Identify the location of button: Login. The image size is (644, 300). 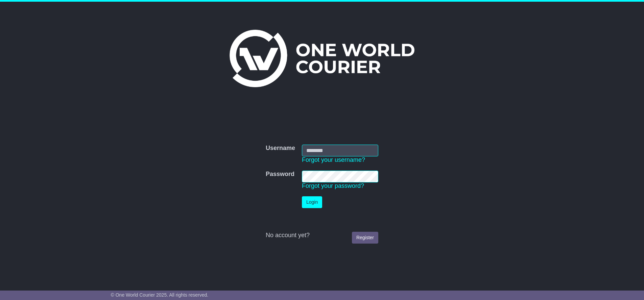
(312, 202).